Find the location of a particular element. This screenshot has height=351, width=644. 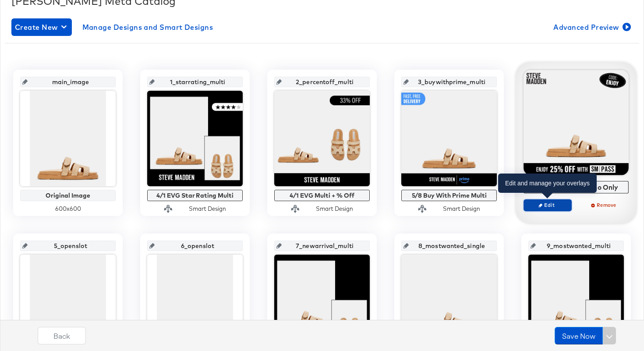

button: Back is located at coordinates (62, 336).